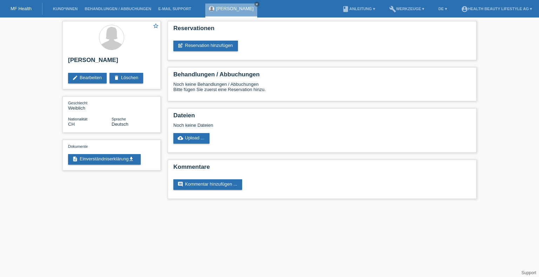 The image size is (539, 277). What do you see at coordinates (119, 119) in the screenshot?
I see `span: Sprache` at bounding box center [119, 119].